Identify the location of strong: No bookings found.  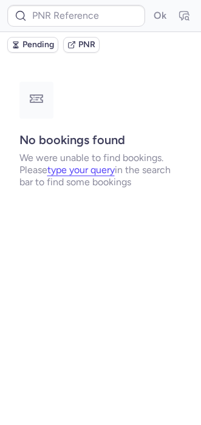
(72, 140).